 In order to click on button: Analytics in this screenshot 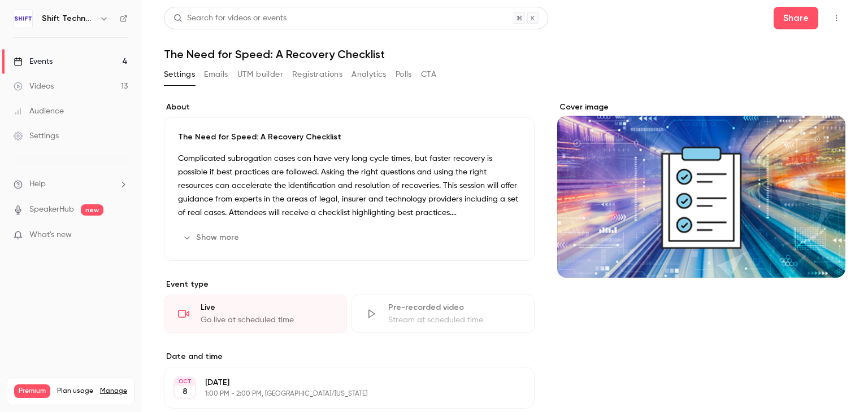, I will do `click(369, 74)`.